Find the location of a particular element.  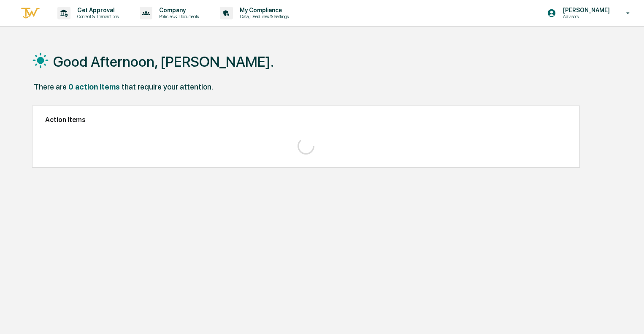

div: 0 action items is located at coordinates (94, 87).